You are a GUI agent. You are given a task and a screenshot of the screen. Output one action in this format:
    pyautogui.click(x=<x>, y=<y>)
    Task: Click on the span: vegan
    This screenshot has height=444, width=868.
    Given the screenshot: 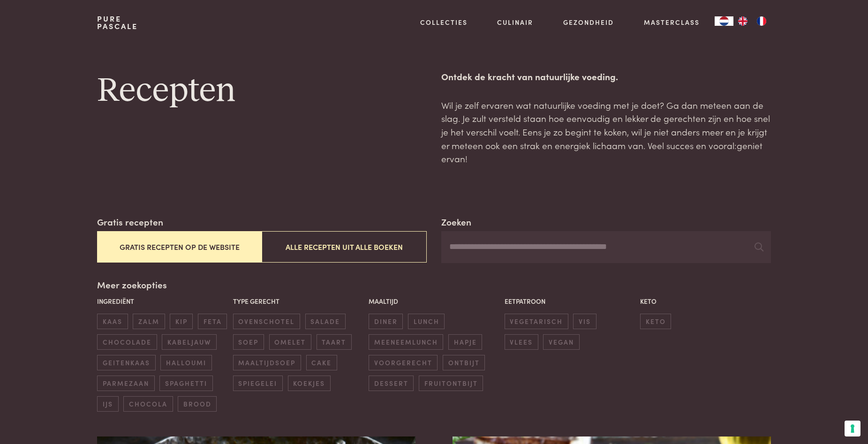 What is the action you would take?
    pyautogui.click(x=561, y=342)
    